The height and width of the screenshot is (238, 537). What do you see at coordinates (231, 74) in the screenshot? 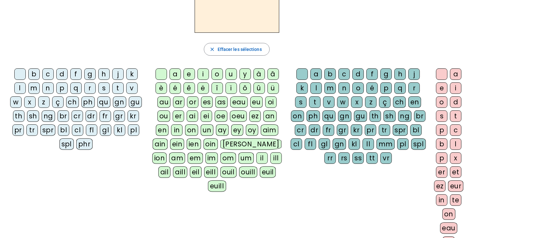
I see `div: u` at bounding box center [231, 74].